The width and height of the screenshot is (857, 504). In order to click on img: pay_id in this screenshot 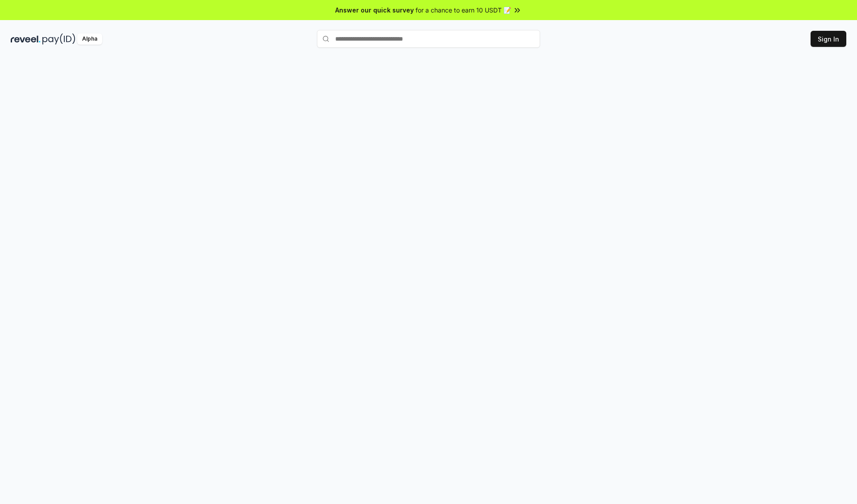, I will do `click(59, 39)`.